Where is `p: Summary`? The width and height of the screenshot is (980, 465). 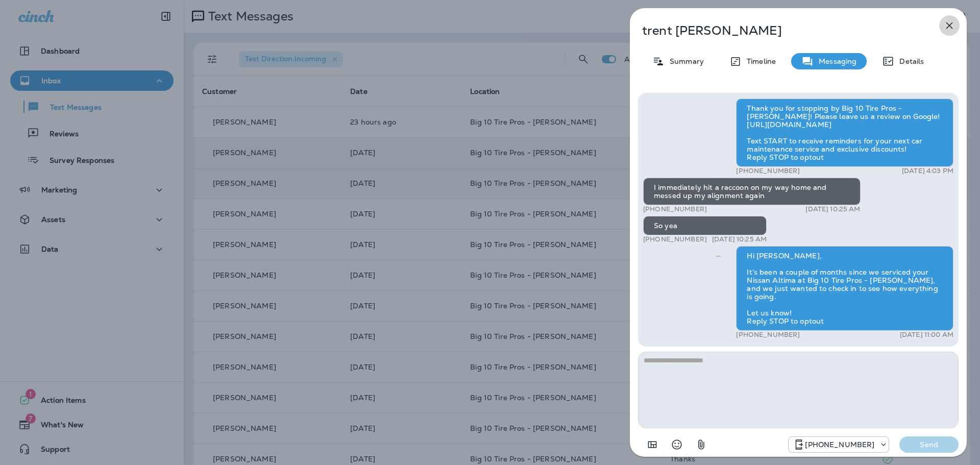
p: Summary is located at coordinates (684, 61).